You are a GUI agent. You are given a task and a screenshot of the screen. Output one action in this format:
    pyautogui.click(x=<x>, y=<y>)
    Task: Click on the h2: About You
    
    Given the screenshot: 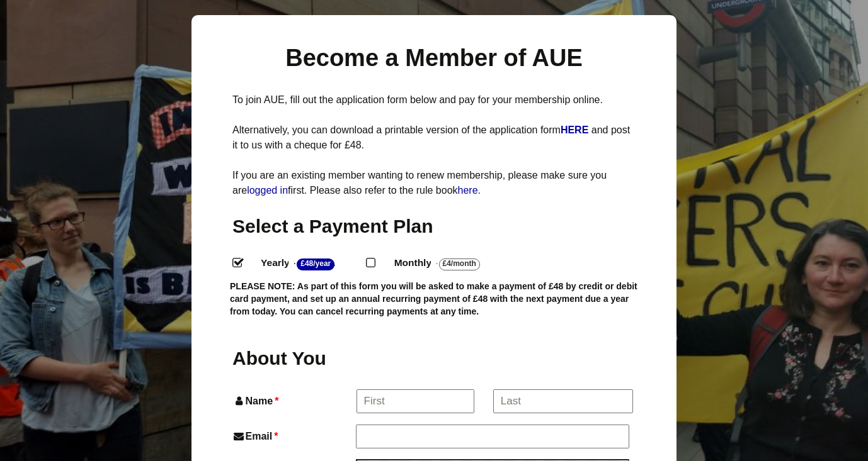 What is the action you would take?
    pyautogui.click(x=293, y=358)
    